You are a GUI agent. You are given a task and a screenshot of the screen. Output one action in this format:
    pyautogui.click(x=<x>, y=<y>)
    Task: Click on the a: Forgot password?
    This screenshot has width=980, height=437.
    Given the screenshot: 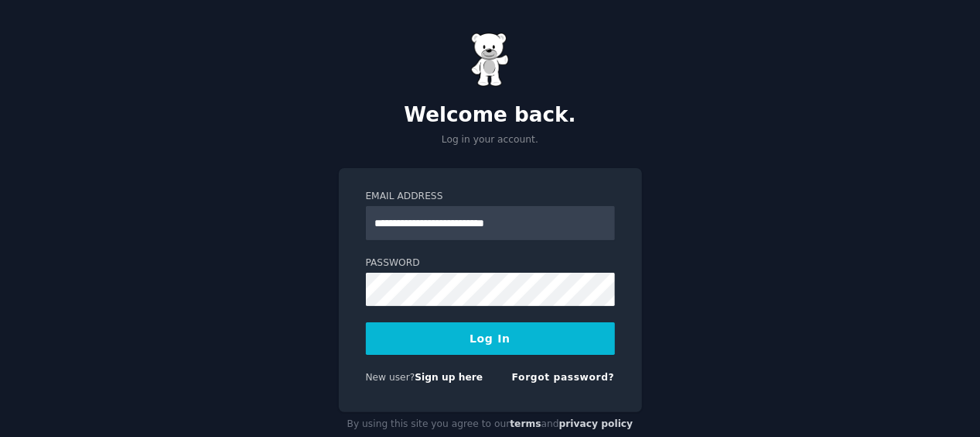 What is the action you would take?
    pyautogui.click(x=563, y=377)
    